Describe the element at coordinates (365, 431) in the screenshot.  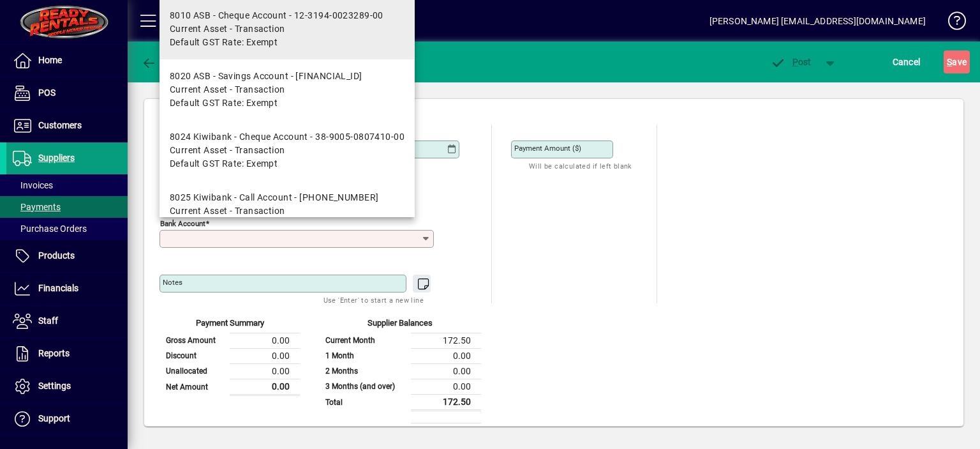
I see `td: Balance after payment` at that location.